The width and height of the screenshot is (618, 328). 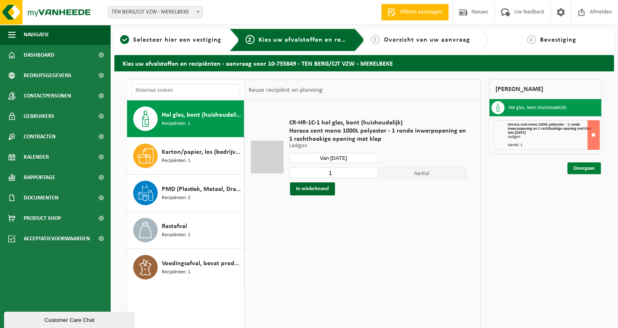 What do you see at coordinates (185, 119) in the screenshot?
I see `button: Hol glas, bont (huishoudelijk) Recipiënten: 1` at bounding box center [185, 119].